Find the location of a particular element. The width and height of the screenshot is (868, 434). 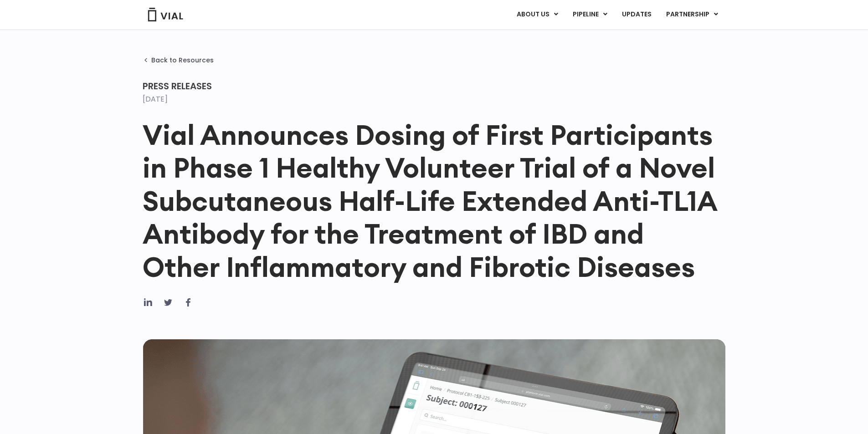

h1: Vial Announces Dosing of First Participants in Phase 1 Healthy Volunteer Trial of a Novel Subcuta... is located at coordinates (434, 201).